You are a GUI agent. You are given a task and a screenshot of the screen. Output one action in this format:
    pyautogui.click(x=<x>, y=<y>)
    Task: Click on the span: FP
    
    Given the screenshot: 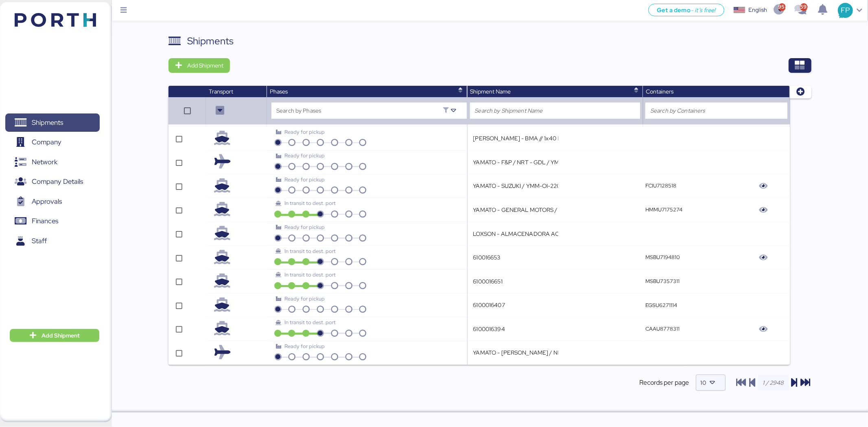 What is the action you would take?
    pyautogui.click(x=845, y=10)
    